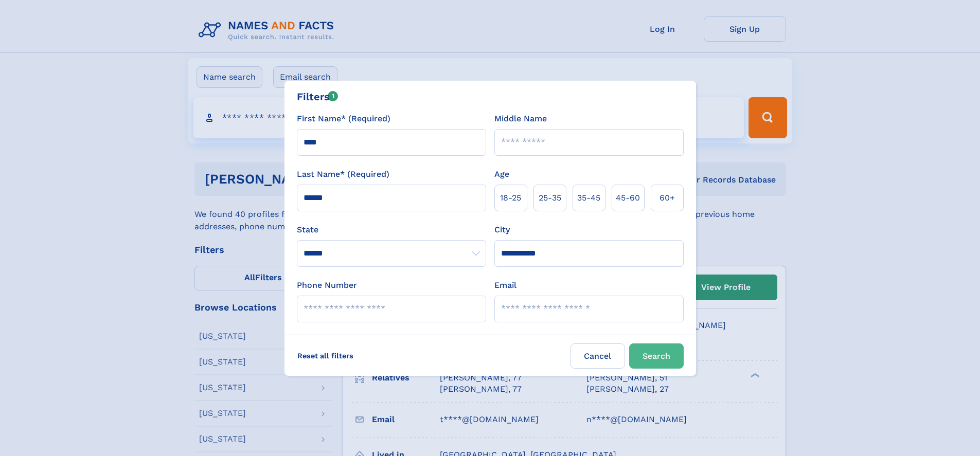 This screenshot has height=456, width=980. What do you see at coordinates (326, 286) in the screenshot?
I see `label: Phone Number` at bounding box center [326, 286].